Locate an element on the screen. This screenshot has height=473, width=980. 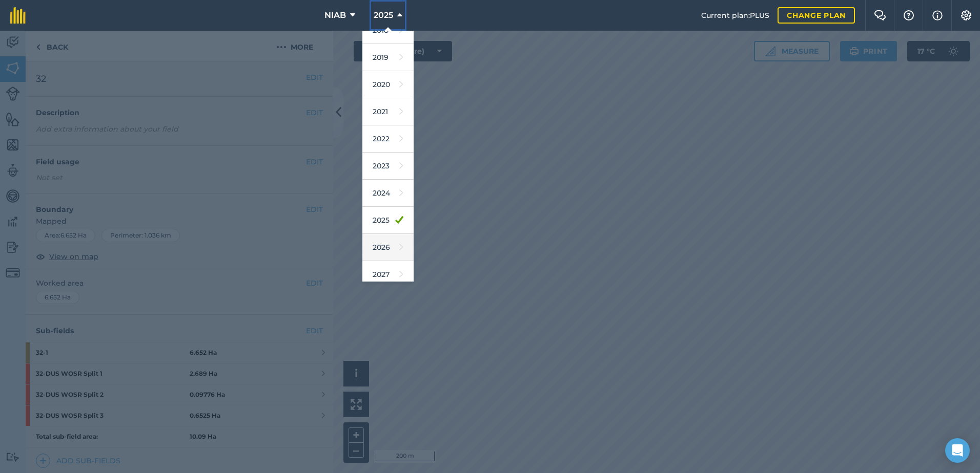
a: 2020 is located at coordinates (388, 84).